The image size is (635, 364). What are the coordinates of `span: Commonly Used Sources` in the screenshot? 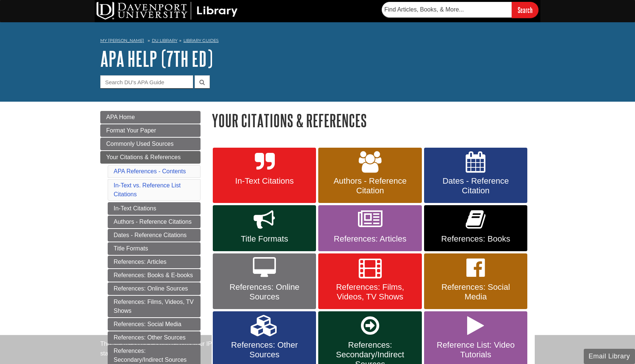 It's located at (140, 143).